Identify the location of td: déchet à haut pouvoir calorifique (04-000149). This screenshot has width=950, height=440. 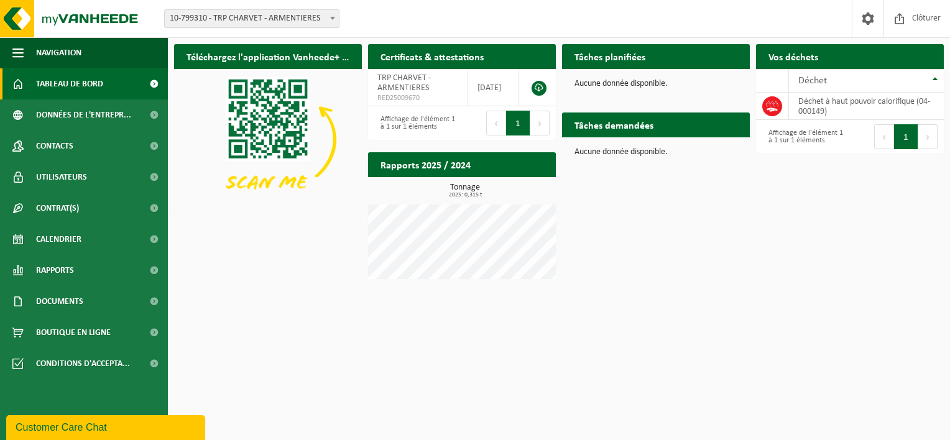
(866, 106).